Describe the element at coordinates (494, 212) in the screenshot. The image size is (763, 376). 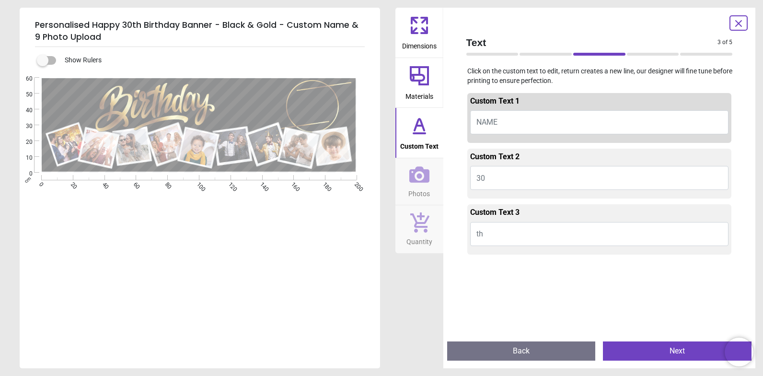
I see `span: Custom Text 3` at that location.